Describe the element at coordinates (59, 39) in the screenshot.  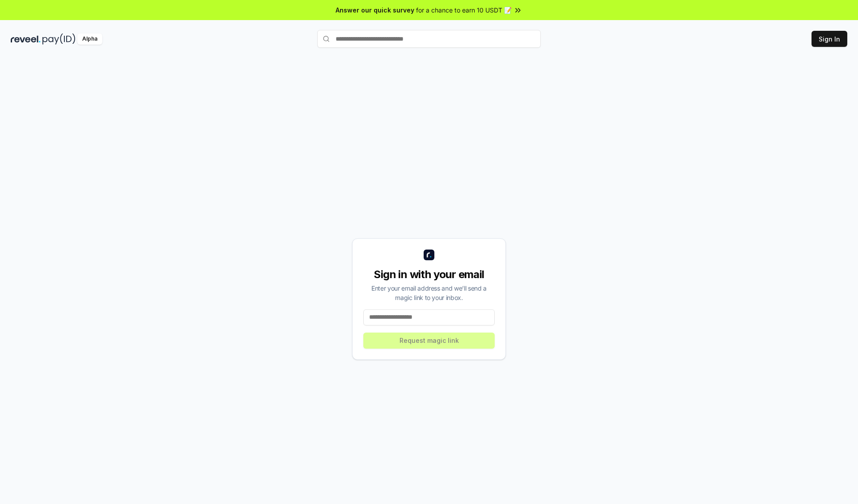
I see `img: pay_id` at that location.